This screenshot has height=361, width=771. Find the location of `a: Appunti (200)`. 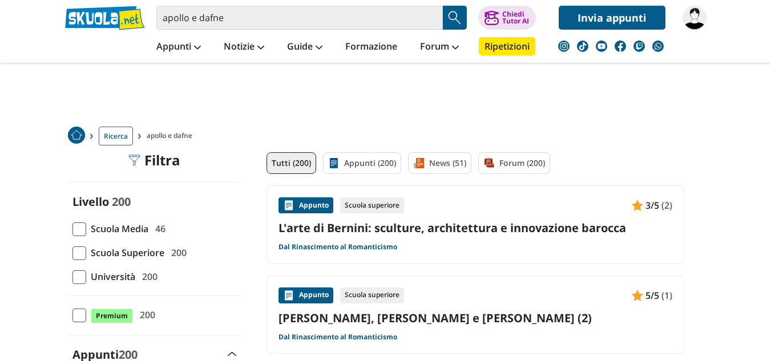

a: Appunti (200) is located at coordinates (362, 163).